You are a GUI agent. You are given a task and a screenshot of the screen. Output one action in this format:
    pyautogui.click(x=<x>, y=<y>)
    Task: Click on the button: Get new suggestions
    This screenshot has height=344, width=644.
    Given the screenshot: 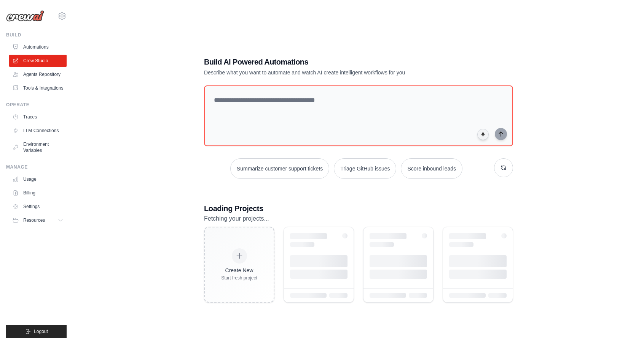 What is the action you would take?
    pyautogui.click(x=503, y=168)
    